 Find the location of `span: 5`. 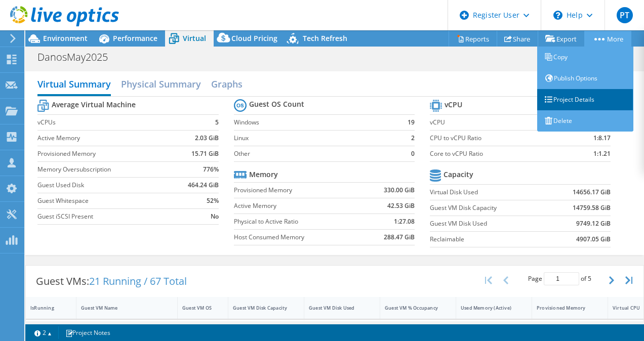

span: 5 is located at coordinates (589, 279).